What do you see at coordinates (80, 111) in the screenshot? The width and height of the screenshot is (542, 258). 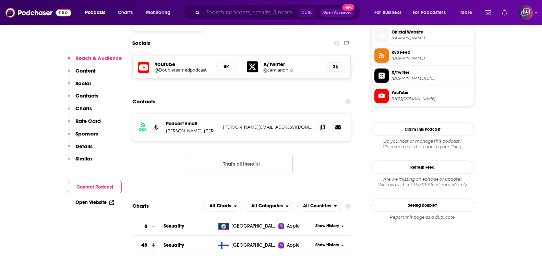 I see `button: Charts` at bounding box center [80, 111].